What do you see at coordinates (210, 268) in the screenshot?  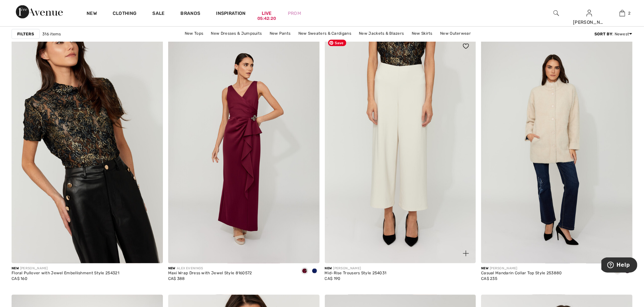 I see `div: ALEX EVENINGS` at bounding box center [210, 268].